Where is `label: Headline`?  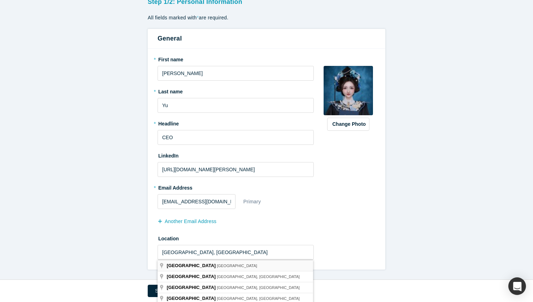 label: Headline is located at coordinates (235, 123).